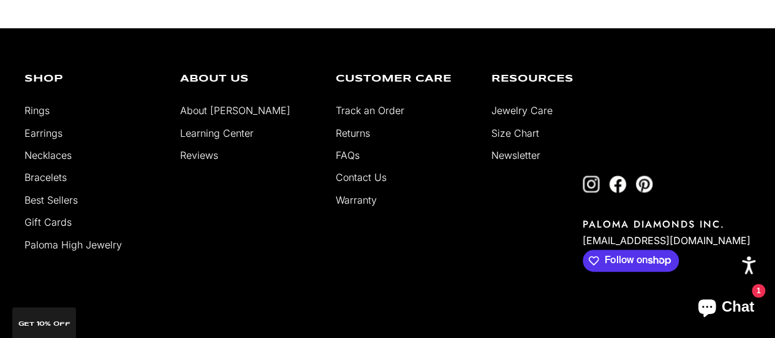  Describe the element at coordinates (370, 110) in the screenshot. I see `a: Track an Order` at that location.